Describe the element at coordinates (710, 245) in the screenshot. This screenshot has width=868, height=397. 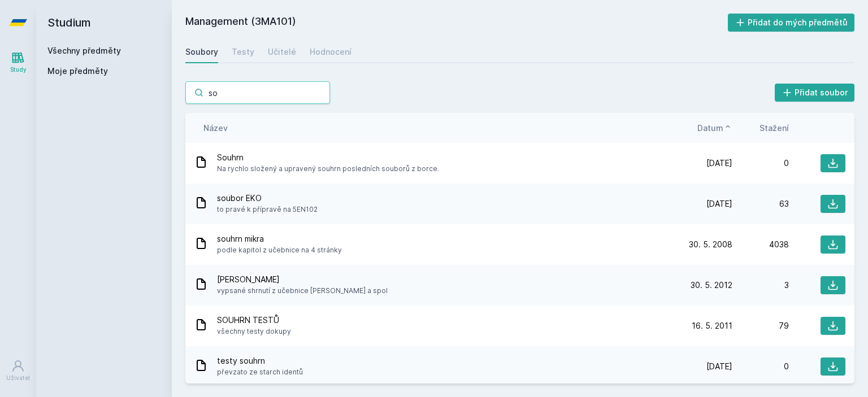
I see `span: 30. 5. 2008` at that location.